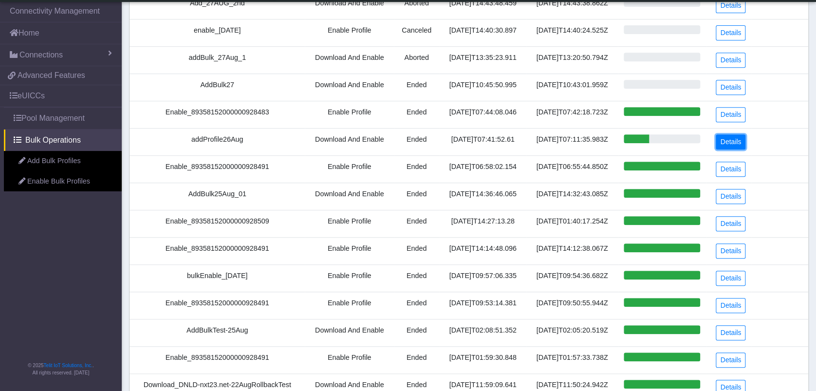 This screenshot has height=391, width=816. Describe the element at coordinates (63, 118) in the screenshot. I see `a: Pool Management` at that location.